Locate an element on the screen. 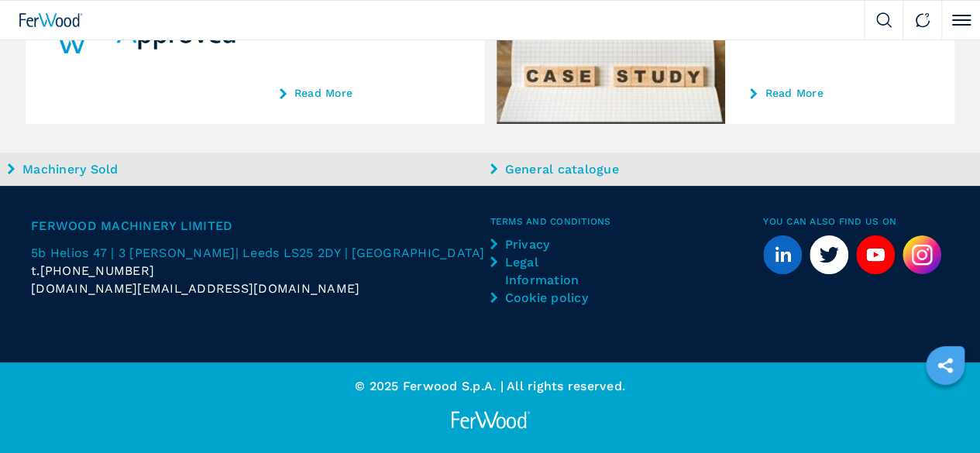  a: sharethis is located at coordinates (945, 365).